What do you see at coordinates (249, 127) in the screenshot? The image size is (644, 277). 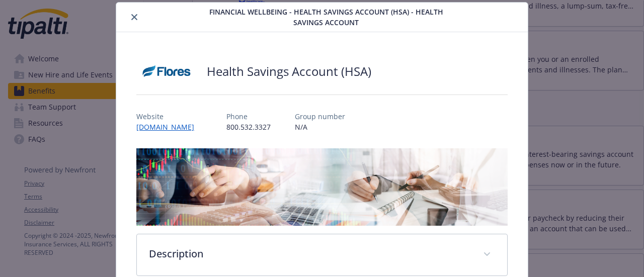 I see `p: 800.532.3327` at bounding box center [249, 127].